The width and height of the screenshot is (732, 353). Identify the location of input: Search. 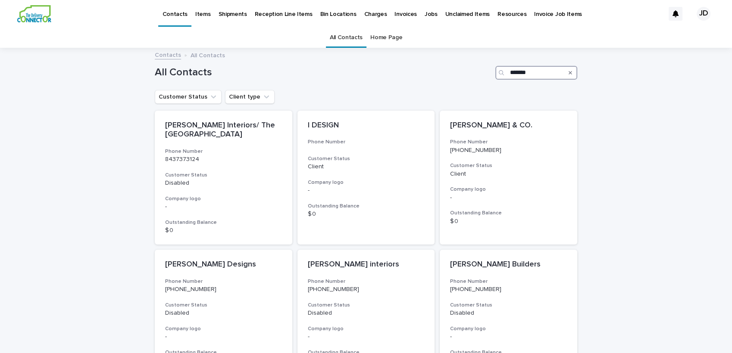
(536, 73).